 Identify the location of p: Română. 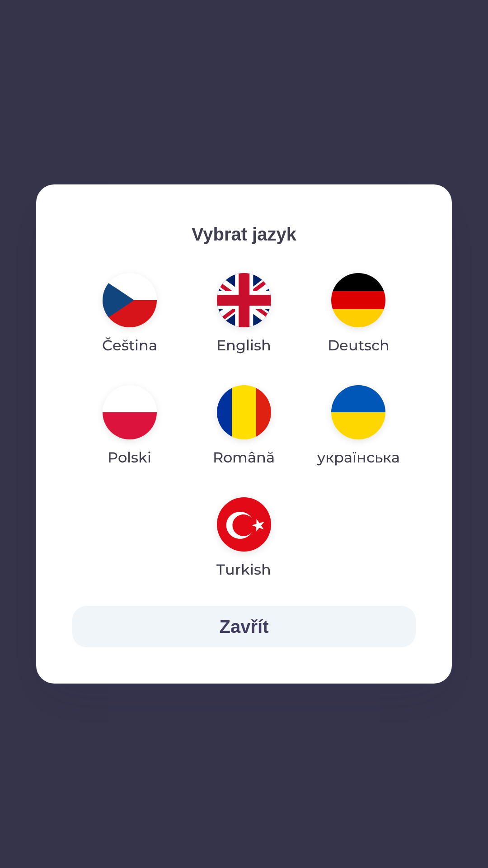
(243, 457).